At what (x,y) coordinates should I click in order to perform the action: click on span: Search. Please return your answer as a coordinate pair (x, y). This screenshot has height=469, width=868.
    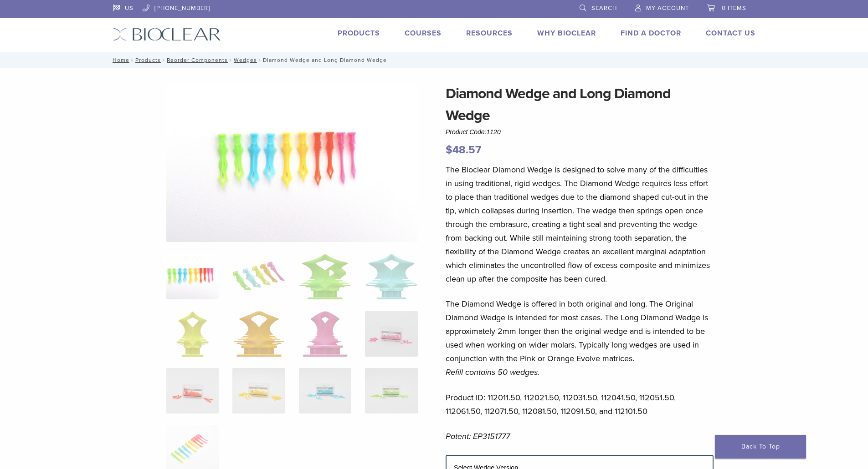
    Looking at the image, I should click on (604, 8).